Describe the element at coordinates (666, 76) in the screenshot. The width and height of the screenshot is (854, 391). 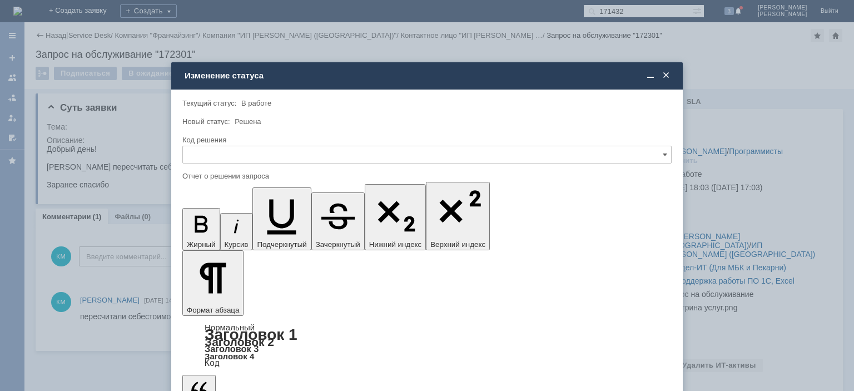
I see `span: Закрыть` at that location.